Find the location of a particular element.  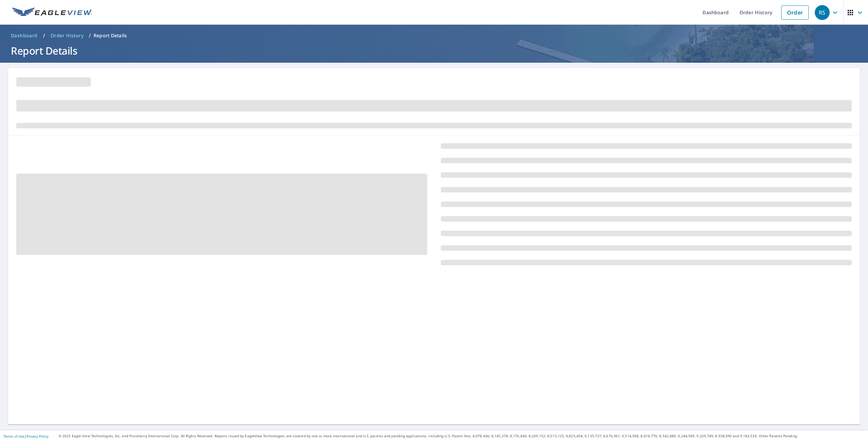

nav: breadcrumb is located at coordinates (434, 36).